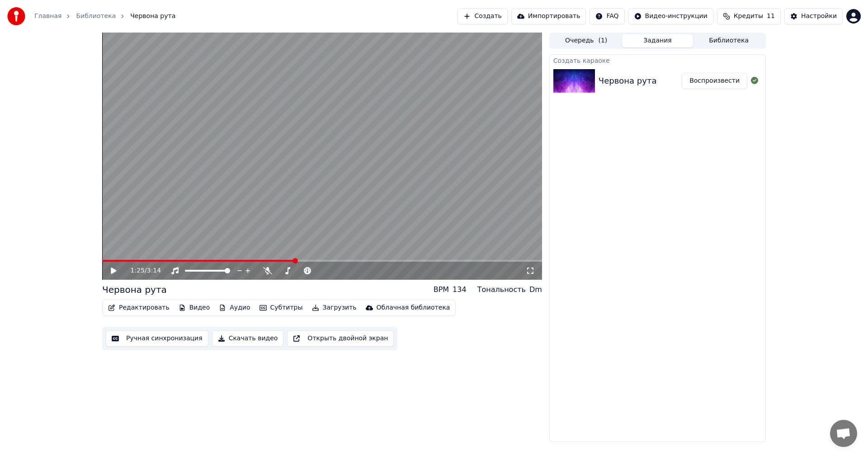  I want to click on button: Импортировать, so click(549, 16).